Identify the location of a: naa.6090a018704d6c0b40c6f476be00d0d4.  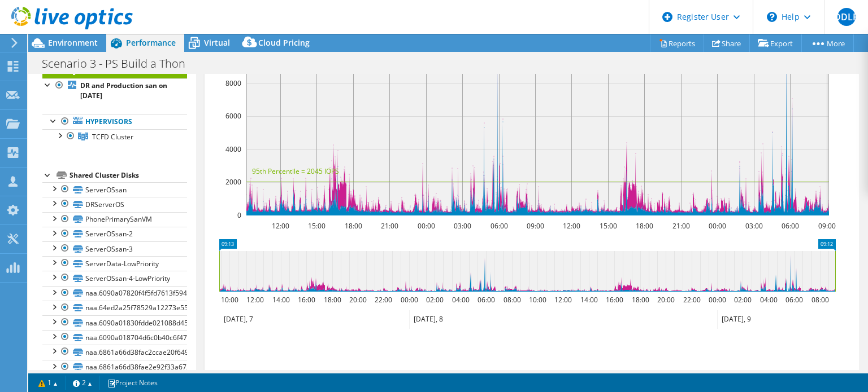
(115, 337).